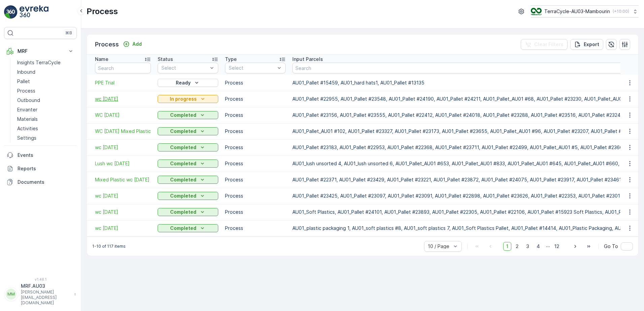 The image size is (644, 311). Describe the element at coordinates (549, 44) in the screenshot. I see `p: Clear Filters` at that location.